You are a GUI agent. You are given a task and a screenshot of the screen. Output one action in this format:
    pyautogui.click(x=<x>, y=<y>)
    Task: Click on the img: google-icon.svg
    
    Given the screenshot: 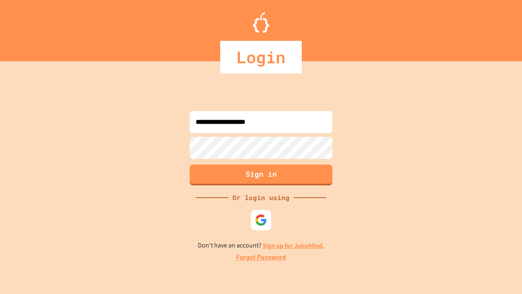 What is the action you would take?
    pyautogui.click(x=261, y=220)
    